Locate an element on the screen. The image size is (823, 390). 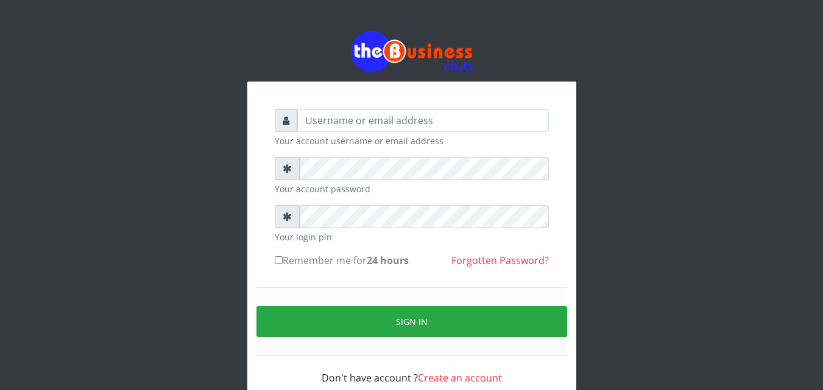
small: Your account password is located at coordinates (412, 189).